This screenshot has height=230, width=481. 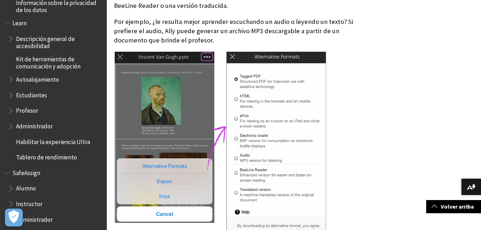 I want to click on a: Volver arriba, so click(x=454, y=206).